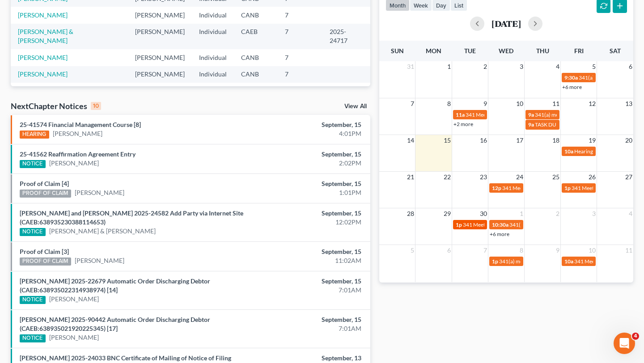  Describe the element at coordinates (485, 66) in the screenshot. I see `span: 2` at that location.